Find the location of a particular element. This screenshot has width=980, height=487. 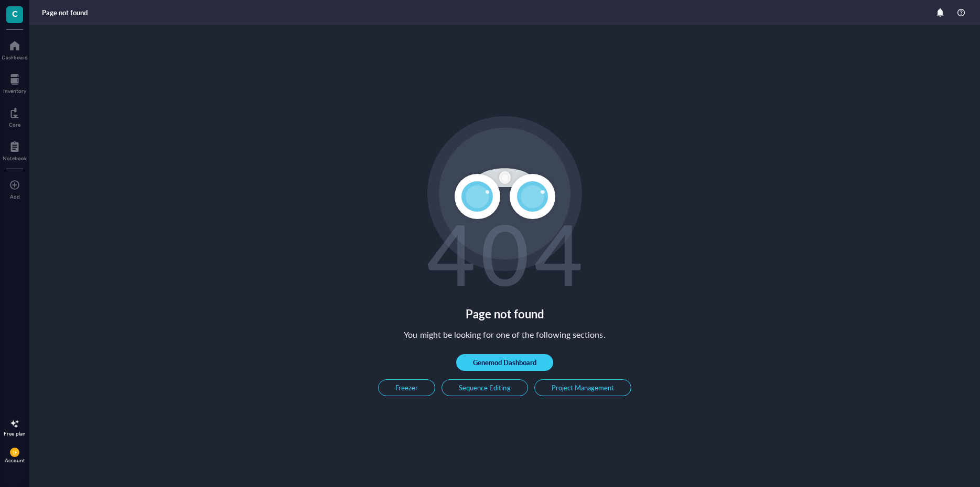

a: Freezer is located at coordinates (406, 388).